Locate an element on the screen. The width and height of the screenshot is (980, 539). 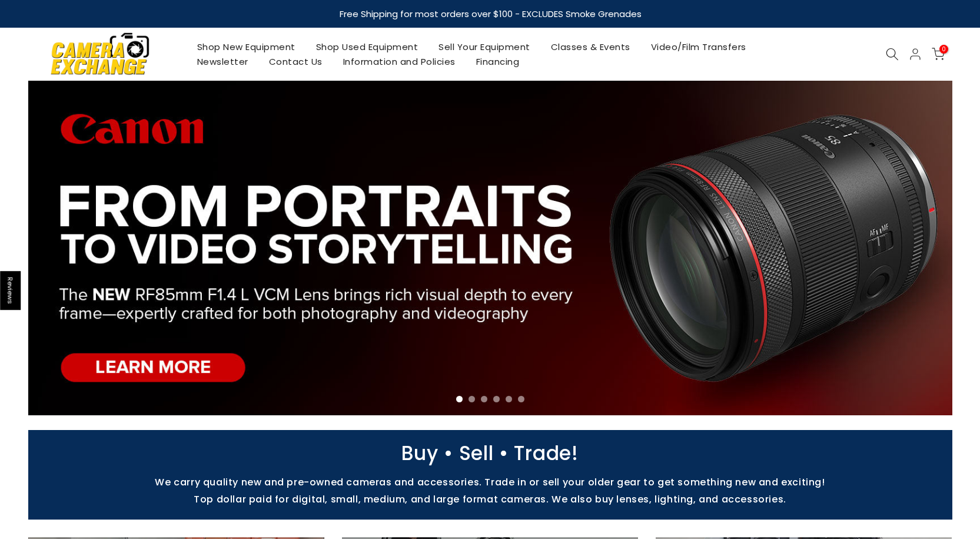
a: Newsletter is located at coordinates (222, 61).